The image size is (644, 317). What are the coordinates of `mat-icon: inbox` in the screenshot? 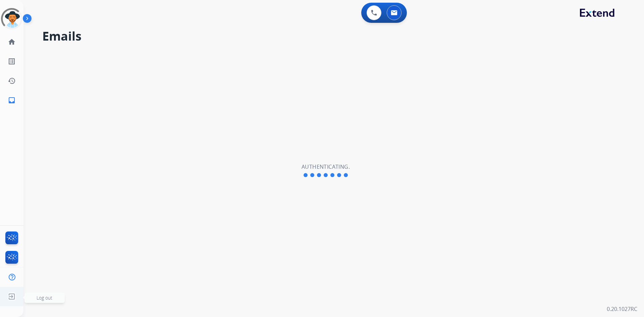 It's located at (12, 100).